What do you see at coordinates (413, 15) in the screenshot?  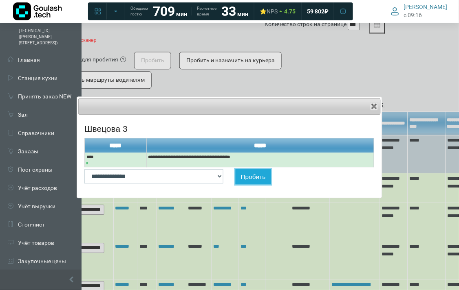 I see `span: c 09:16` at bounding box center [413, 15].